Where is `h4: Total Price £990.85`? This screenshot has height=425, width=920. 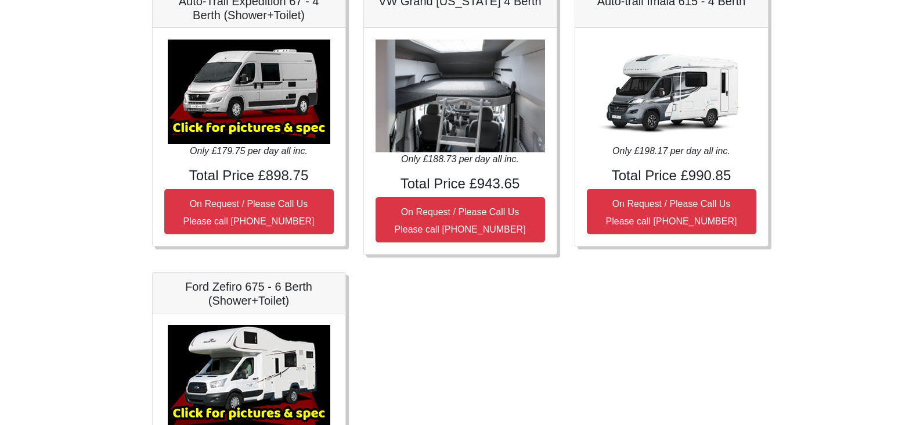 h4: Total Price £990.85 is located at coordinates (672, 175).